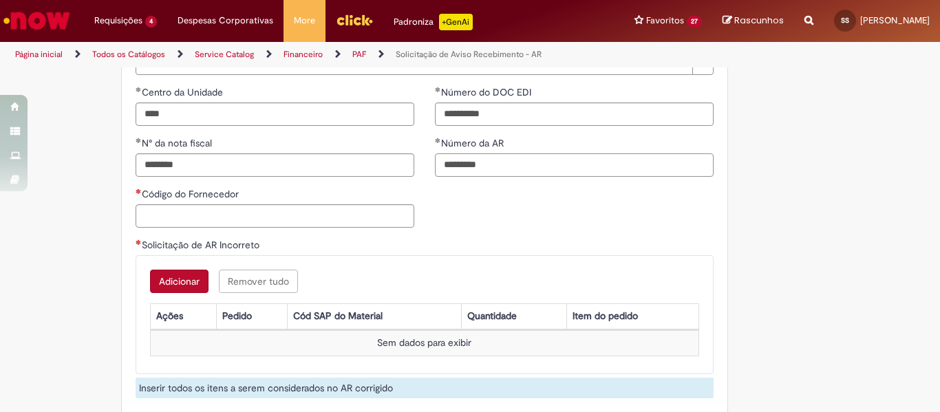  What do you see at coordinates (374, 316) in the screenshot?
I see `th: Cód SAP do Material` at bounding box center [374, 316].